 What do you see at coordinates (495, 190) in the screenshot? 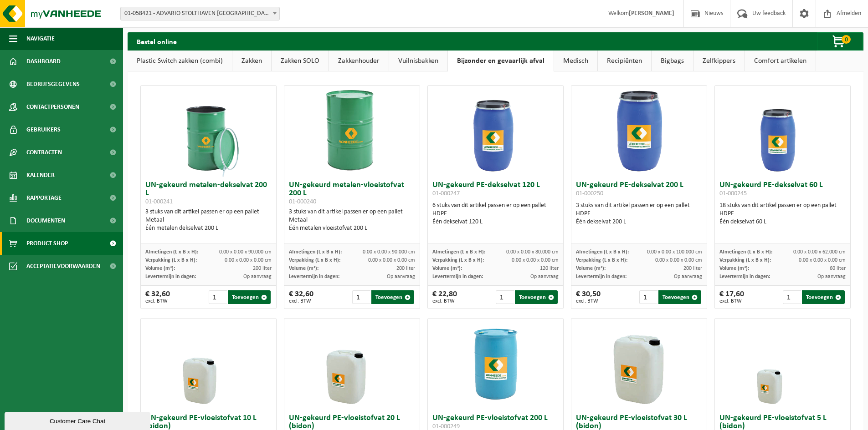
I see `h3: UN-gekeurd PE-dekselvat 120 L` at bounding box center [495, 190].